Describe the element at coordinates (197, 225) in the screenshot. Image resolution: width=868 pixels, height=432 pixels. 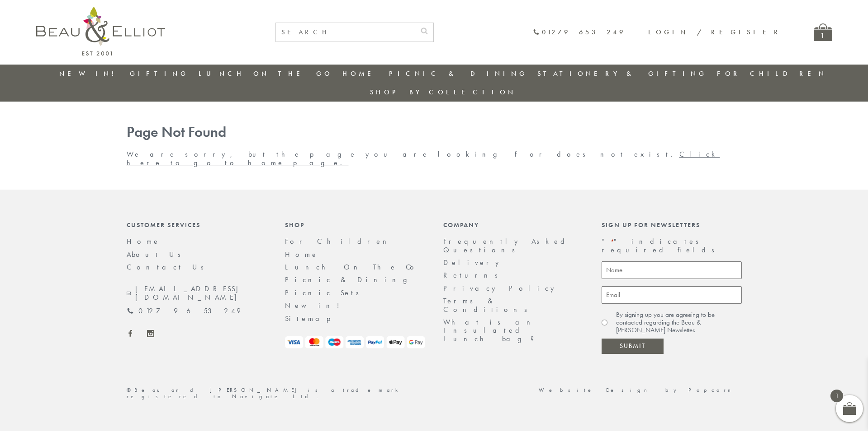
I see `div: Customer Services` at that location.